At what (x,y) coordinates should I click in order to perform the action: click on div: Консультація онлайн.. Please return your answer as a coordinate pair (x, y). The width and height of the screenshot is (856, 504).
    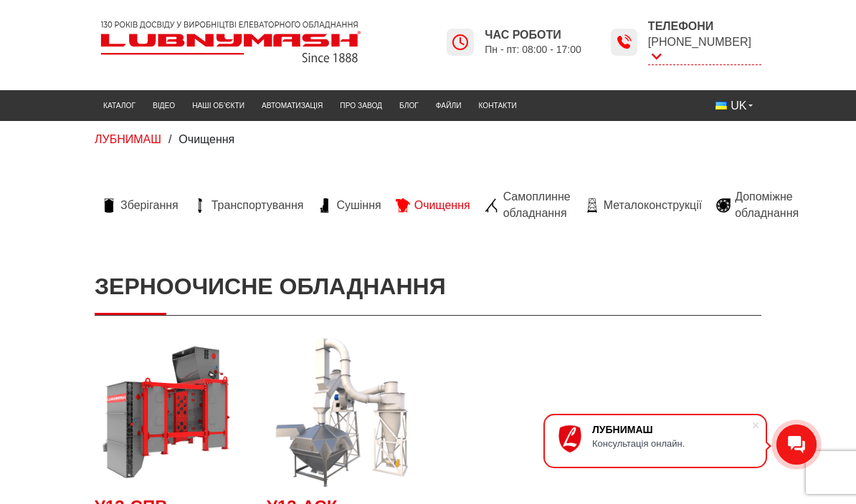
    Looking at the image, I should click on (671, 444).